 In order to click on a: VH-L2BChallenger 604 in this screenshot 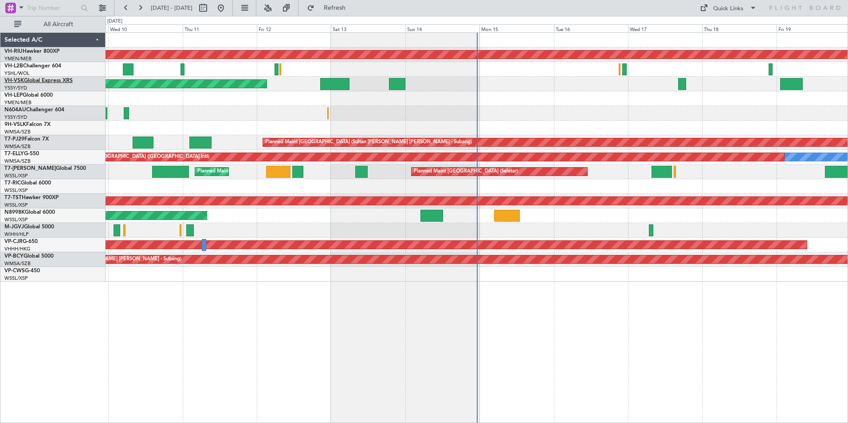, I will do `click(33, 66)`.